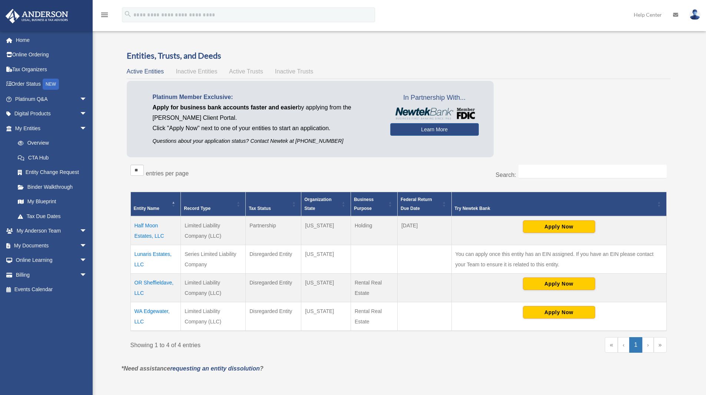 The width and height of the screenshot is (706, 395). What do you see at coordinates (213, 259) in the screenshot?
I see `td: Series Limited Liability Company` at bounding box center [213, 259].